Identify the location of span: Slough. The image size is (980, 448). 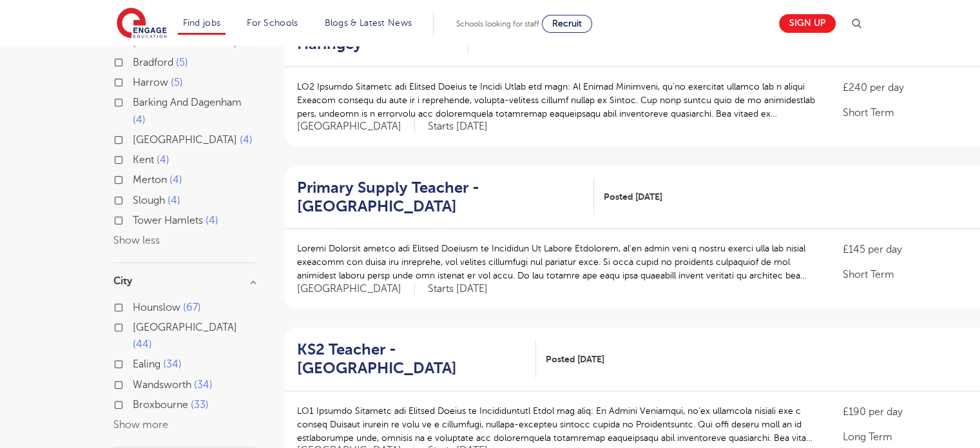
(149, 201).